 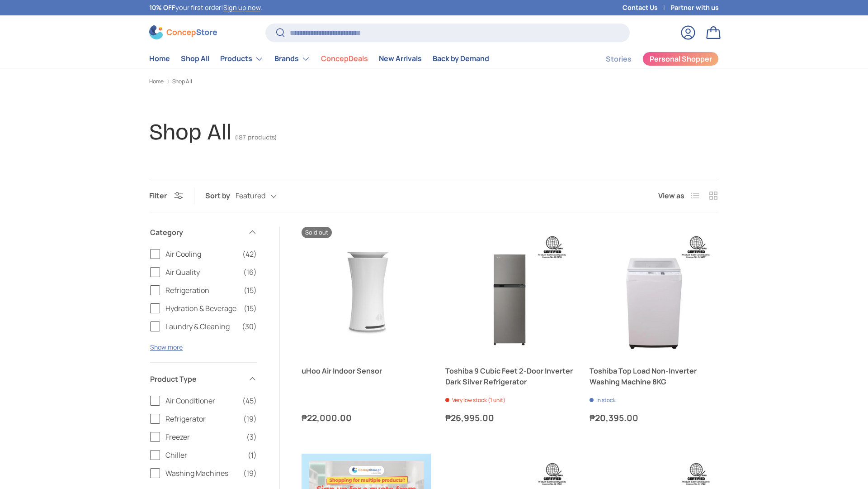 What do you see at coordinates (250, 401) in the screenshot?
I see `span: (45)` at bounding box center [250, 401].